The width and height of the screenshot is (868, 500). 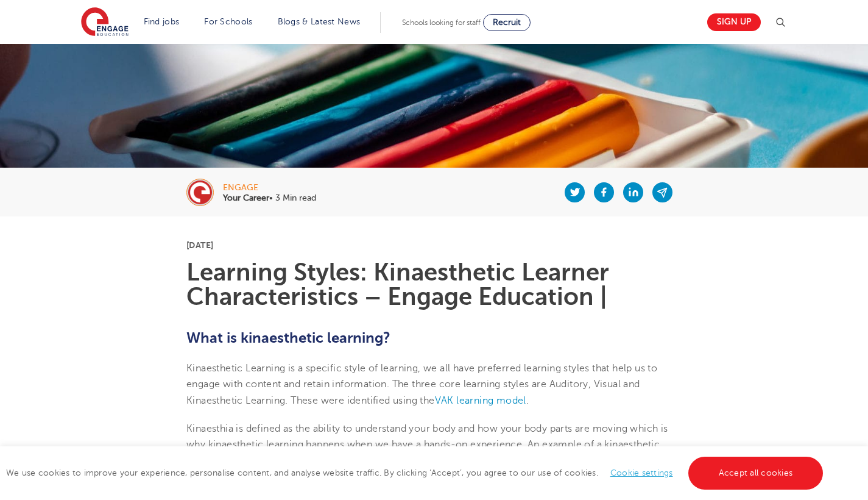 I want to click on a: Recruit, so click(x=507, y=22).